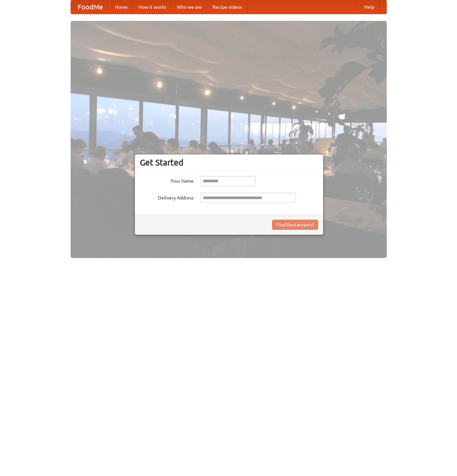  Describe the element at coordinates (122, 7) in the screenshot. I see `a: Home` at that location.